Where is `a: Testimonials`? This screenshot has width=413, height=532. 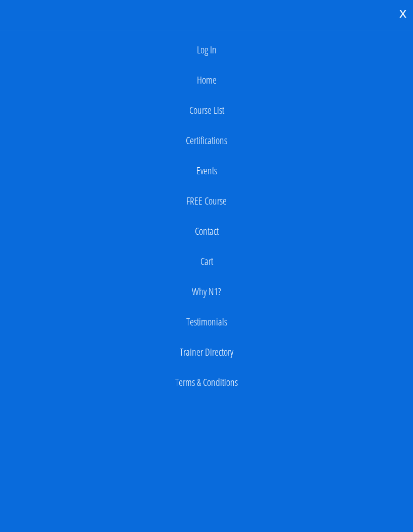 a: Testimonials is located at coordinates (207, 322).